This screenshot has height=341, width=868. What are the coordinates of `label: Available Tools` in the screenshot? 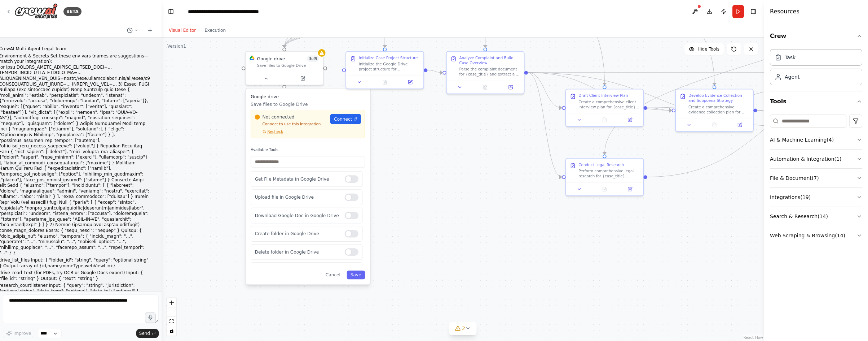 It's located at (308, 150).